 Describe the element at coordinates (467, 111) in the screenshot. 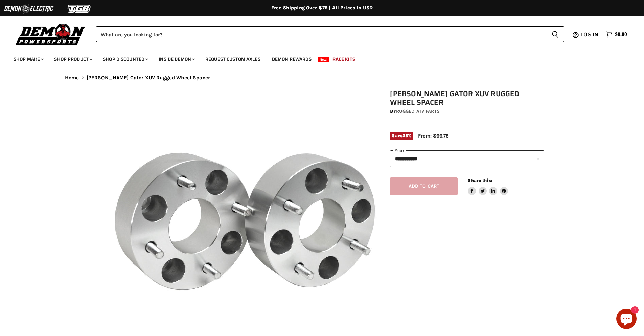

I see `div: by` at that location.